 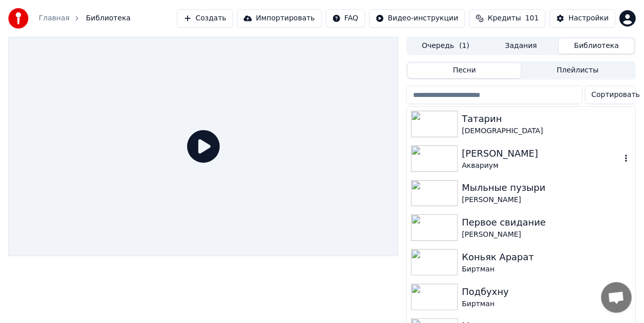 What do you see at coordinates (346, 18) in the screenshot?
I see `button: FAQ` at bounding box center [346, 18].